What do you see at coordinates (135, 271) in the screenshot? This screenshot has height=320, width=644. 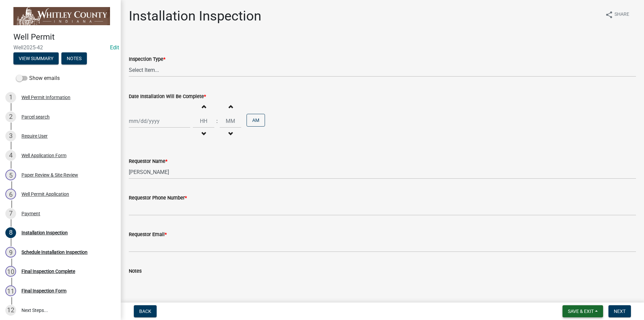 I see `label: Notes` at bounding box center [135, 271].